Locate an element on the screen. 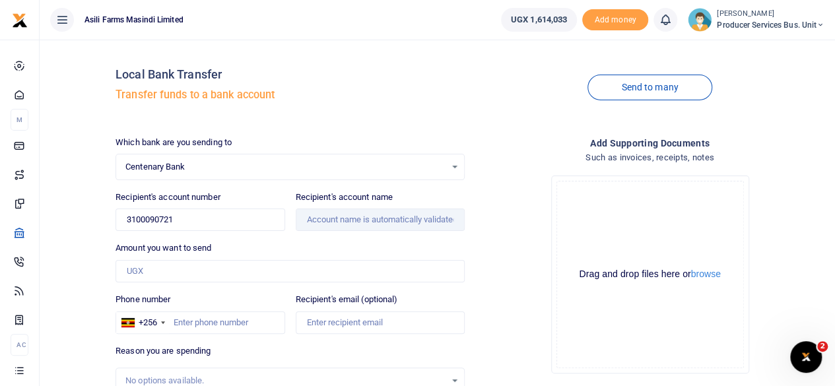 This screenshot has height=386, width=835. a: logo-small logo-large logo-large is located at coordinates (20, 19).